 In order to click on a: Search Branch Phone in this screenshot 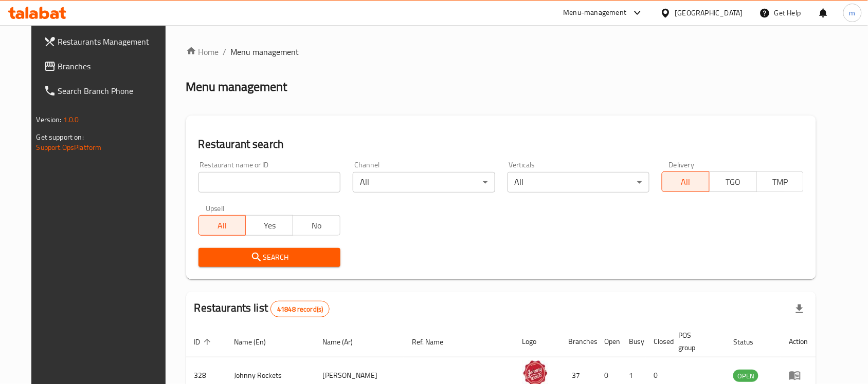, I will do `click(106, 91)`.